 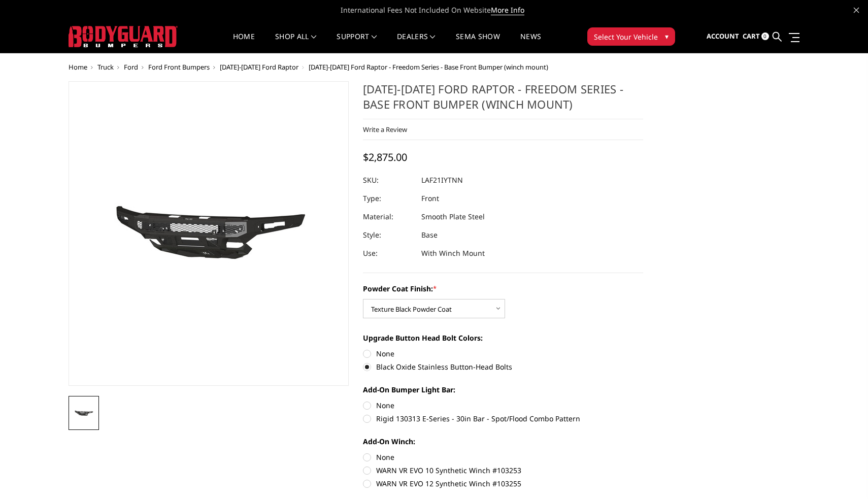 I want to click on dt: Type:, so click(x=388, y=198).